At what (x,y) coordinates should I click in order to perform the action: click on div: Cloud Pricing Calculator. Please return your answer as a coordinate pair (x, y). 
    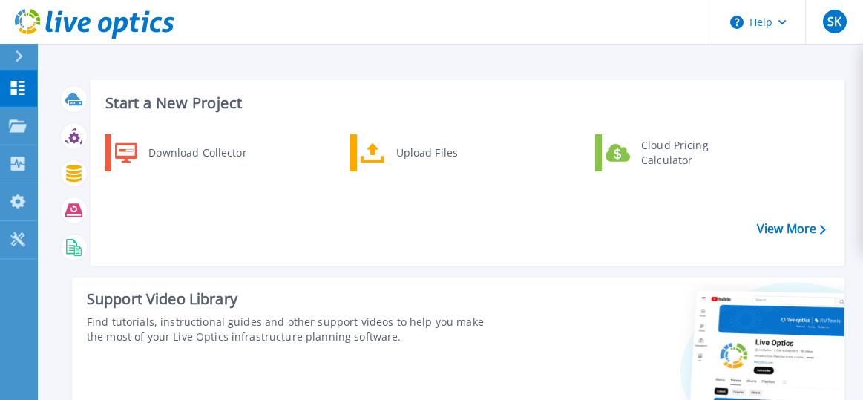
    Looking at the image, I should click on (689, 153).